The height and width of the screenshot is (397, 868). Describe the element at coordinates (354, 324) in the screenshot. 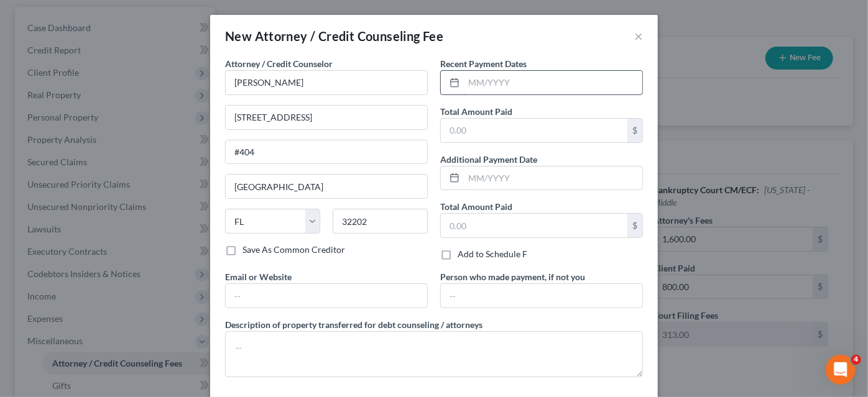

I see `label: Description of property transferred for debt counseling / attorneys` at that location.